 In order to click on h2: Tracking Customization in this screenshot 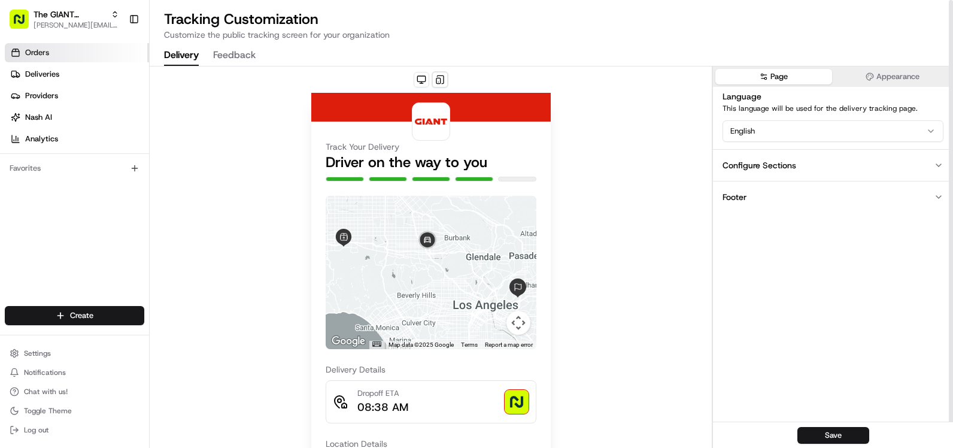, I will do `click(551, 19)`.